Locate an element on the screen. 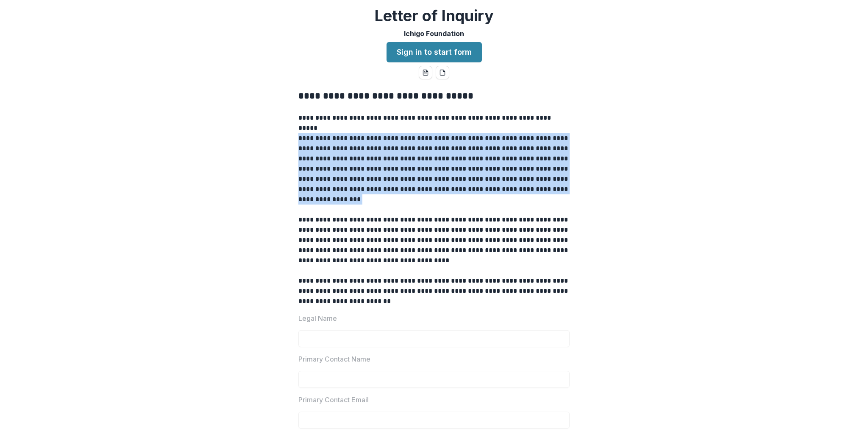 This screenshot has height=432, width=868. p: Primary Contact Name is located at coordinates (334, 359).